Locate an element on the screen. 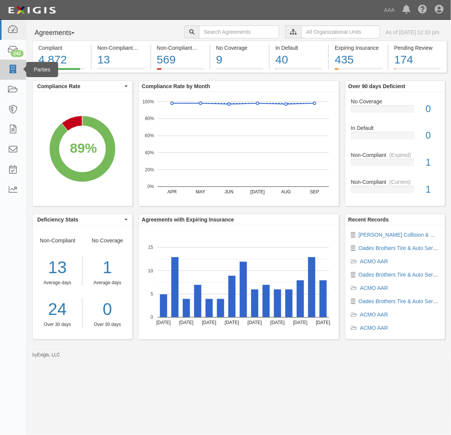  text: 20% is located at coordinates (150, 170).